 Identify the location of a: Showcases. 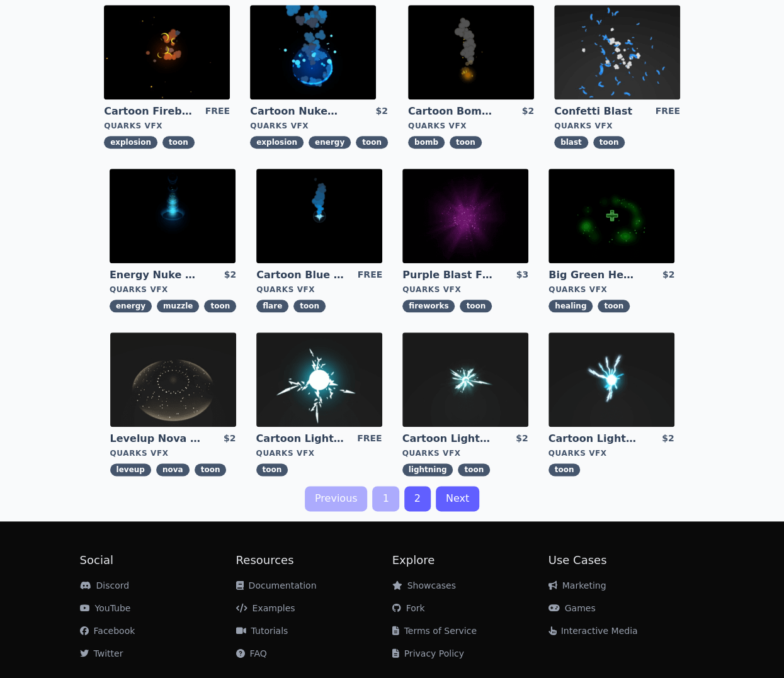
(423, 585).